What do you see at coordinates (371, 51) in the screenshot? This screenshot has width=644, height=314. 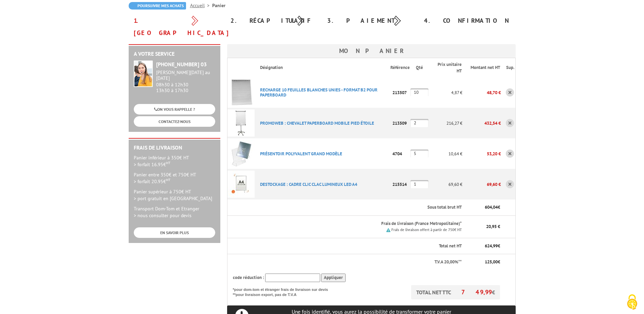 I see `h3: Mon panier` at bounding box center [371, 51].